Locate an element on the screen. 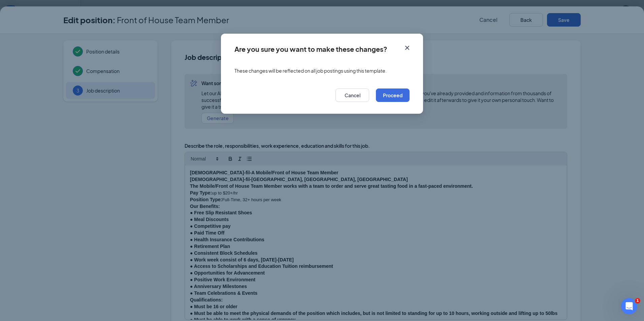  button: Proceed is located at coordinates (392, 95).